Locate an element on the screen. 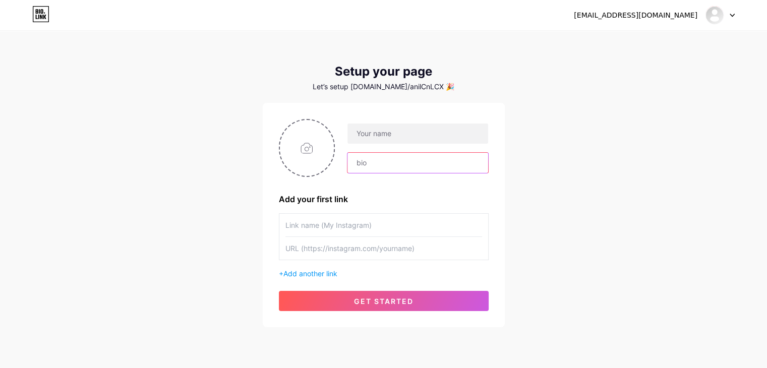 The height and width of the screenshot is (368, 767). span: Add another link is located at coordinates (310, 273).